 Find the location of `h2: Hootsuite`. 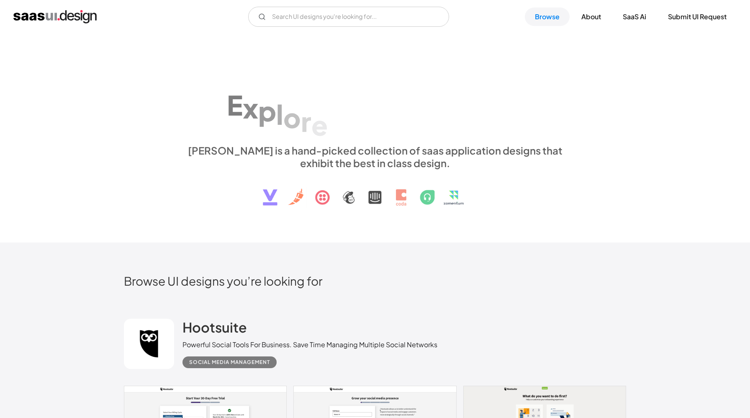

h2: Hootsuite is located at coordinates (215, 327).